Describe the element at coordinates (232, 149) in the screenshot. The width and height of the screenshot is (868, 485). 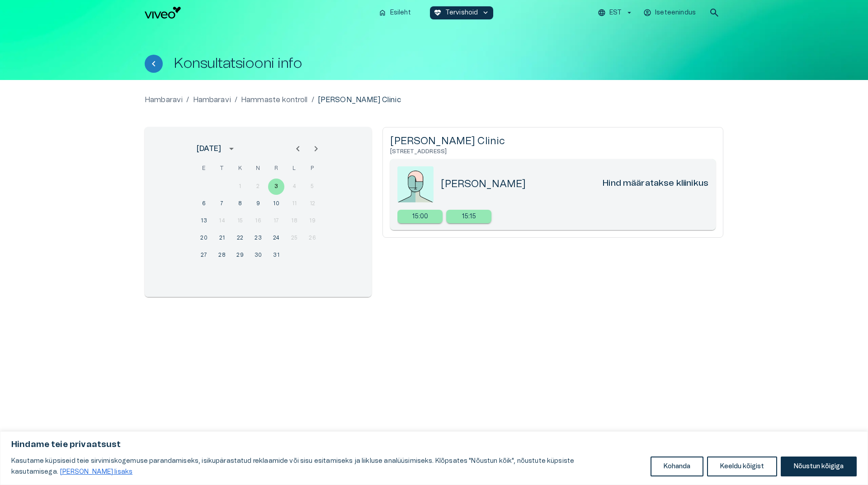
I see `button: calendar view is open, switch to year view` at that location.